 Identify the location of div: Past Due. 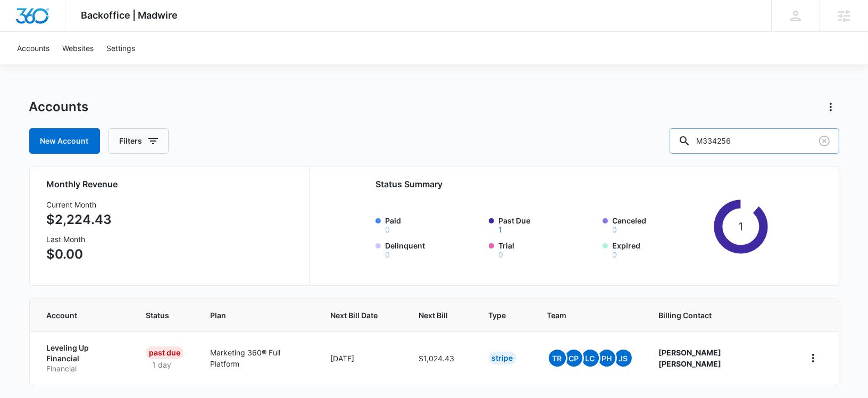
(165, 353).